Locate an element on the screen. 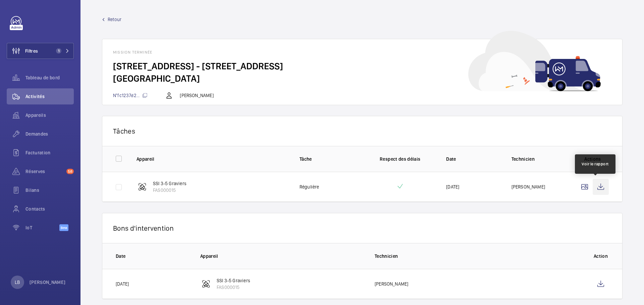 The width and height of the screenshot is (644, 305). span: Appareils is located at coordinates (49, 115).